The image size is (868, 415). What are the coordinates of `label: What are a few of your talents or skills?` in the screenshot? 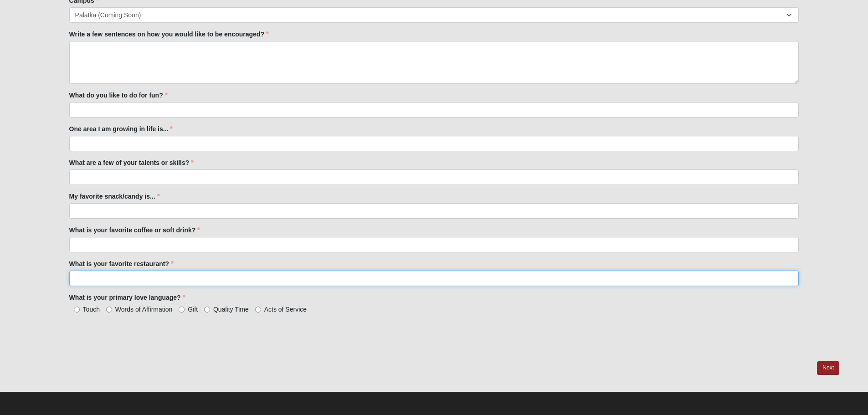 It's located at (132, 163).